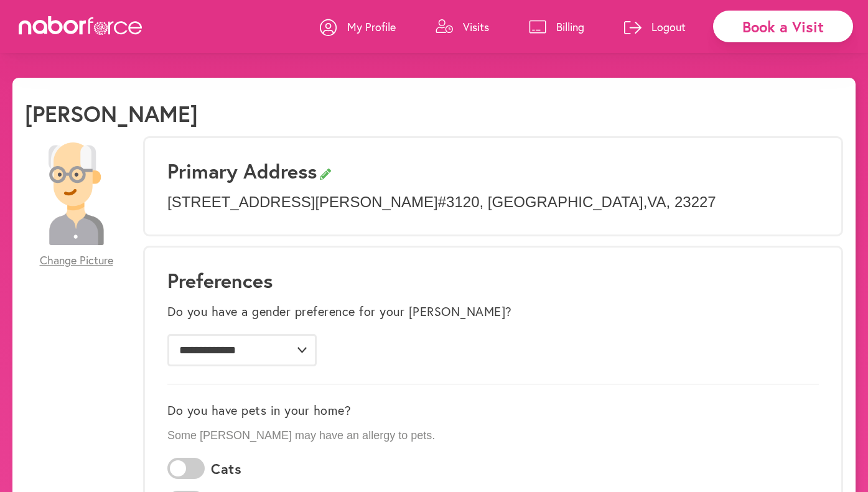 Image resolution: width=868 pixels, height=492 pixels. What do you see at coordinates (76, 194) in the screenshot?
I see `img: 28479a6084c73c1d882b58007db4b51f.png` at bounding box center [76, 194].